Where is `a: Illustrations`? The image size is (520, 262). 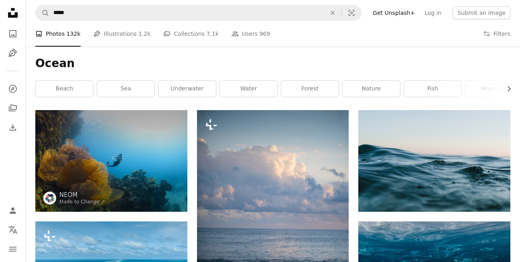 a: Illustrations is located at coordinates (13, 53).